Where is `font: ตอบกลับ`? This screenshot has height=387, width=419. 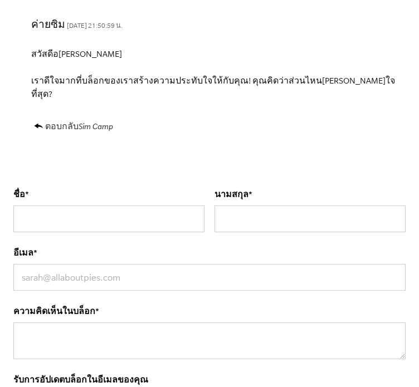 font: ตอบกลับ is located at coordinates (62, 126).